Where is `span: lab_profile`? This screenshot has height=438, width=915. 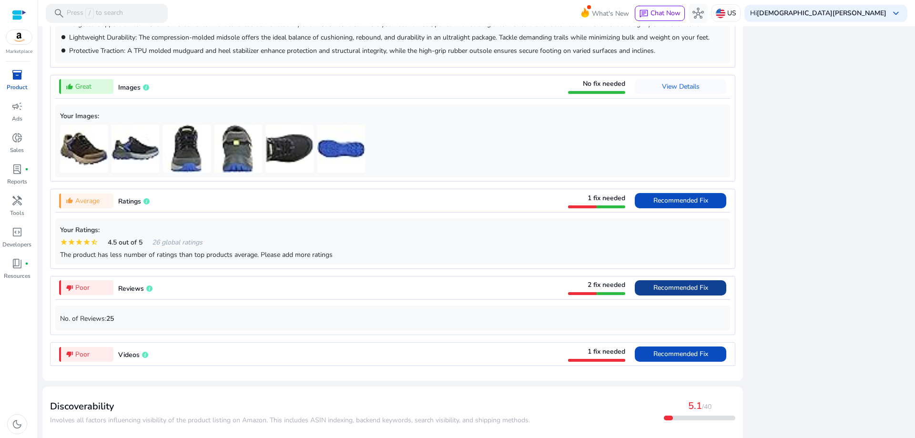
span: lab_profile is located at coordinates (17, 169).